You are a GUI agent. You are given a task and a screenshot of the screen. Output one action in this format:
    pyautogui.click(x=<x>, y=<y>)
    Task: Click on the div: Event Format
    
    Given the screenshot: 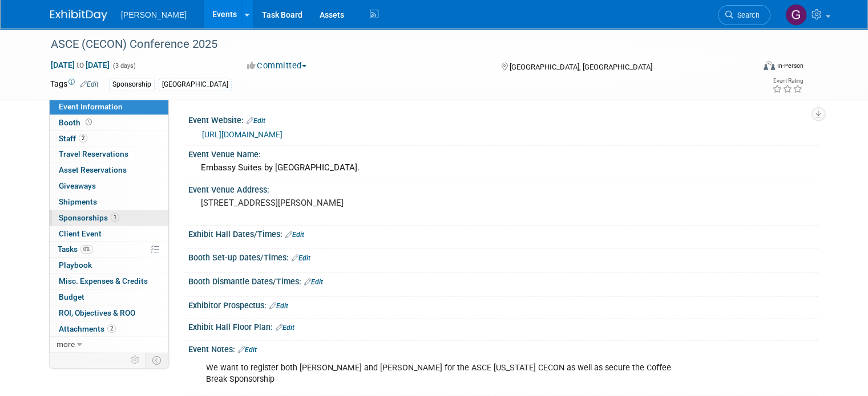 What is the action you would take?
    pyautogui.click(x=747, y=68)
    